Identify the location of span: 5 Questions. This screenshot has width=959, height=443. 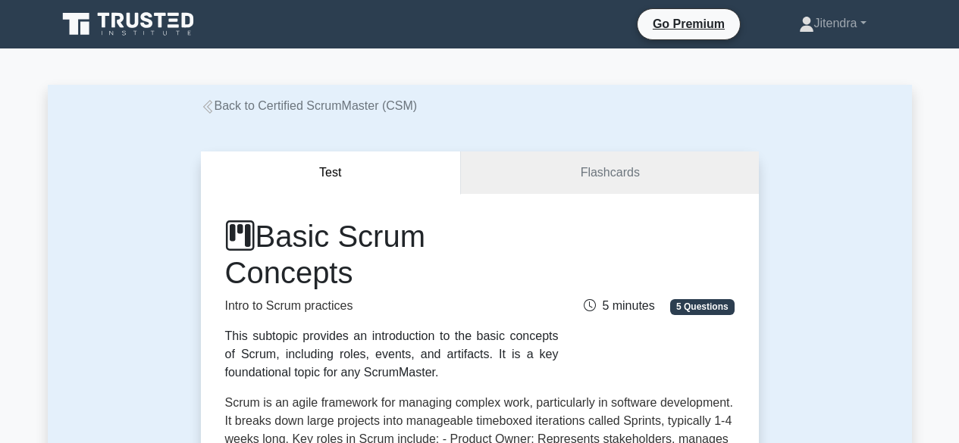
(702, 307).